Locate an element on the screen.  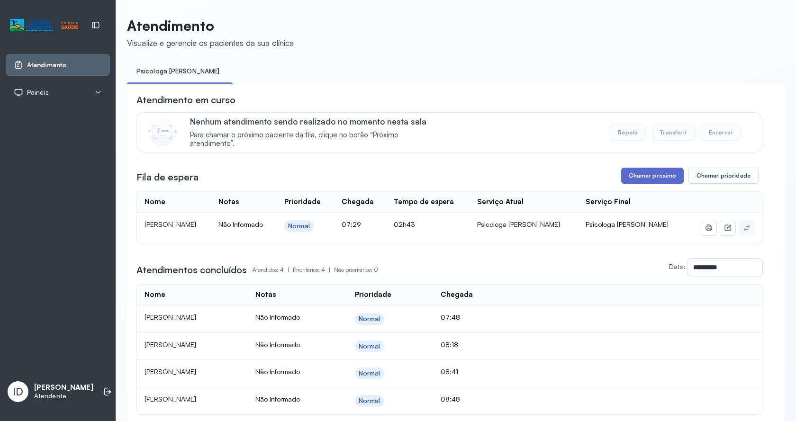
div: Visualize e gerencie os pacientes da sua clínica is located at coordinates (210, 43).